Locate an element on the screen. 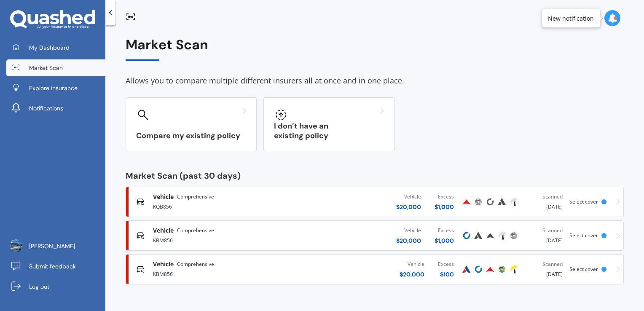 This screenshot has width=644, height=311. span: Log out is located at coordinates (39, 287).